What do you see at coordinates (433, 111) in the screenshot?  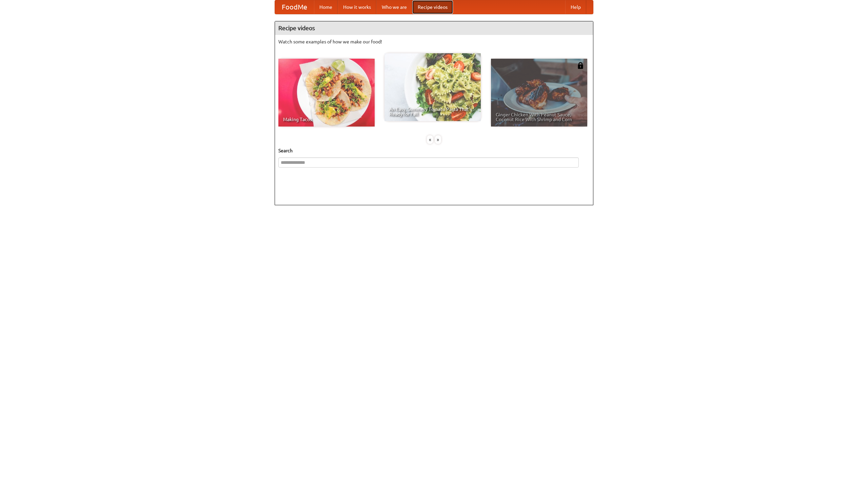 I see `span: An Easy, Summery Tomato Pasta That's Ready for Fall` at bounding box center [433, 111].